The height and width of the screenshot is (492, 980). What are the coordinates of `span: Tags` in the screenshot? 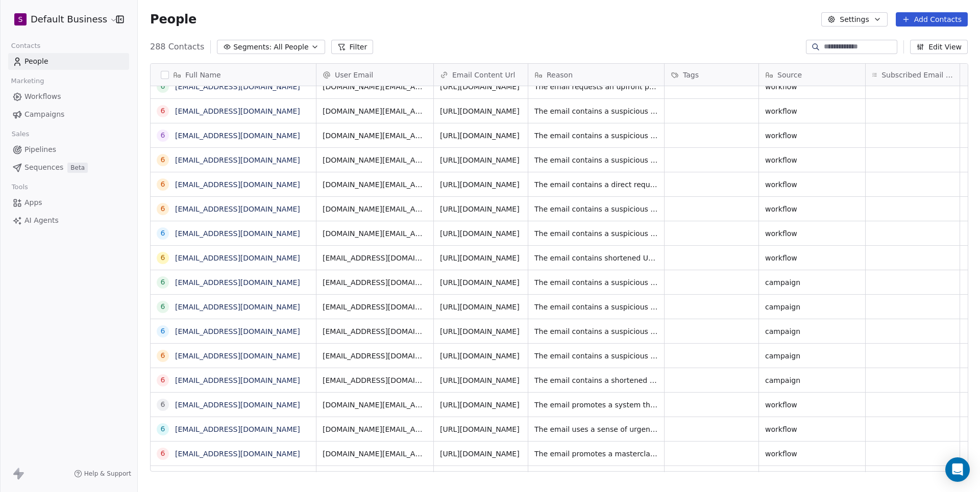 It's located at (690, 75).